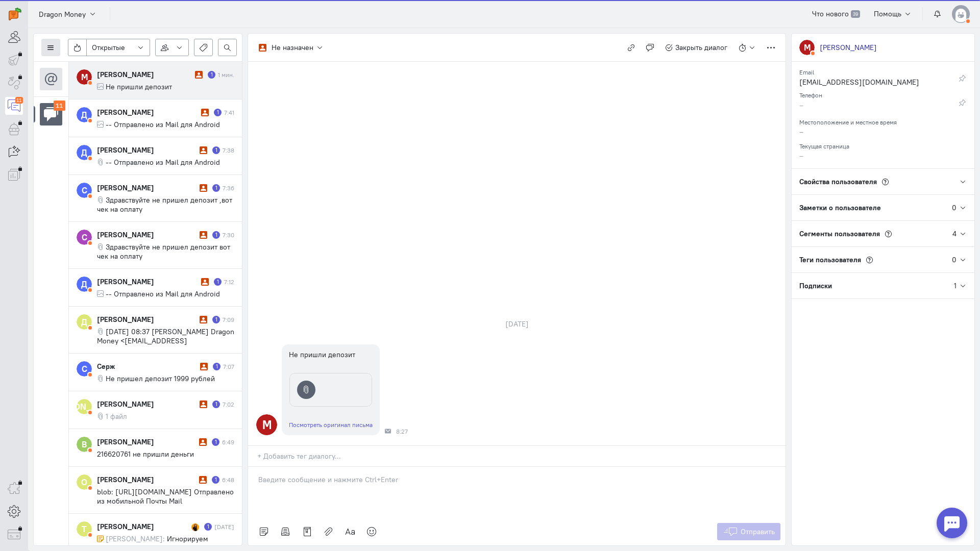 This screenshot has width=980, height=551. What do you see at coordinates (62, 14) in the screenshot?
I see `span: Dragon Money` at bounding box center [62, 14].